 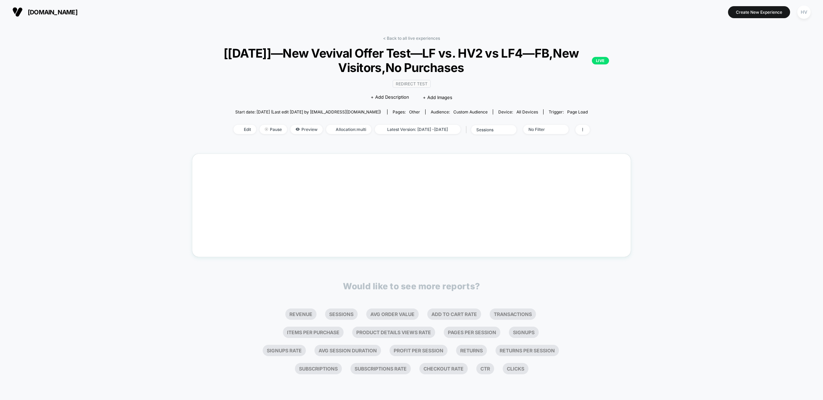 What do you see at coordinates (524, 332) in the screenshot?
I see `li: Signups` at bounding box center [524, 332].